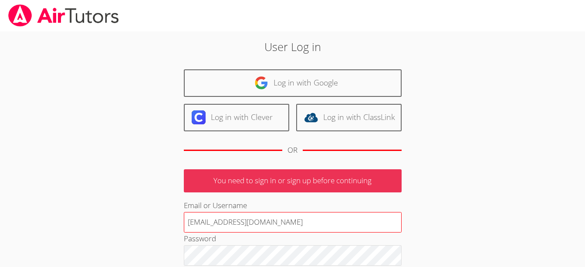  I want to click on p: You need to sign in or sign up before continuing, so click(293, 180).